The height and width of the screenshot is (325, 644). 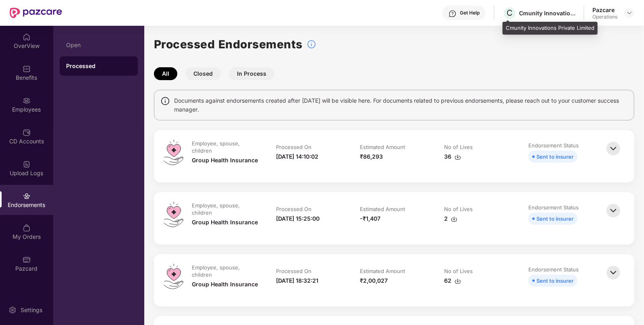 I want to click on img: svg+xml;base64,PHN2ZyBpZD0iSG9tZSIgeG1sbnM9Imh0dHA6Ly93d3cudzMub3JnLzIwMDAvc3ZnIiB3aWR0aD0iMjAiIG..., so click(x=27, y=37).